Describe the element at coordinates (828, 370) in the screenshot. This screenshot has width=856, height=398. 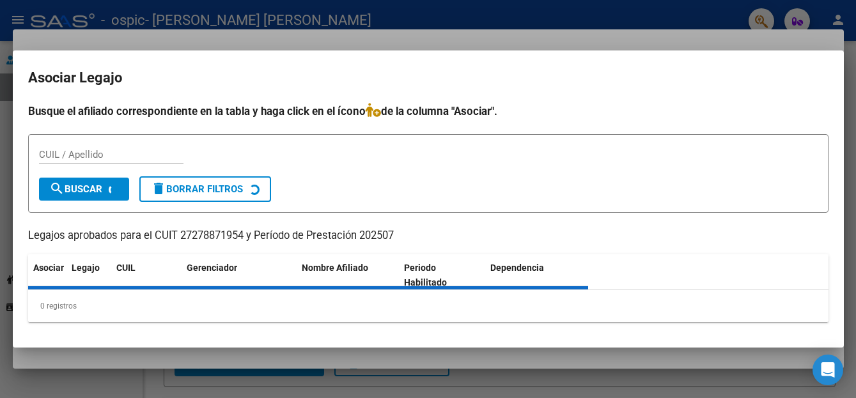
I see `div: Open Intercom Messenger` at that location.